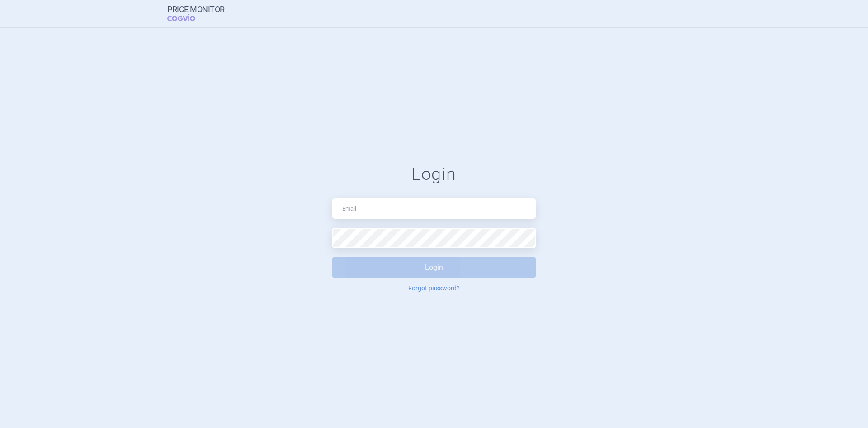 The width and height of the screenshot is (868, 428). I want to click on input: Email, so click(434, 208).